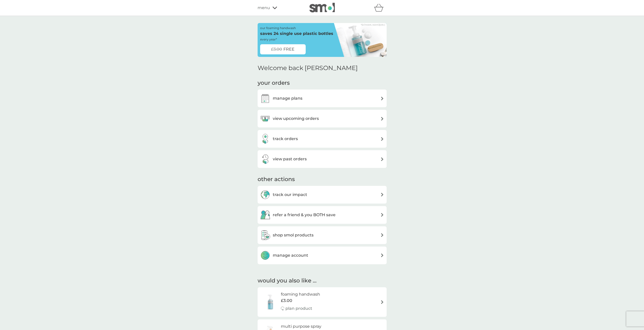  I want to click on h3: your orders, so click(273, 83).